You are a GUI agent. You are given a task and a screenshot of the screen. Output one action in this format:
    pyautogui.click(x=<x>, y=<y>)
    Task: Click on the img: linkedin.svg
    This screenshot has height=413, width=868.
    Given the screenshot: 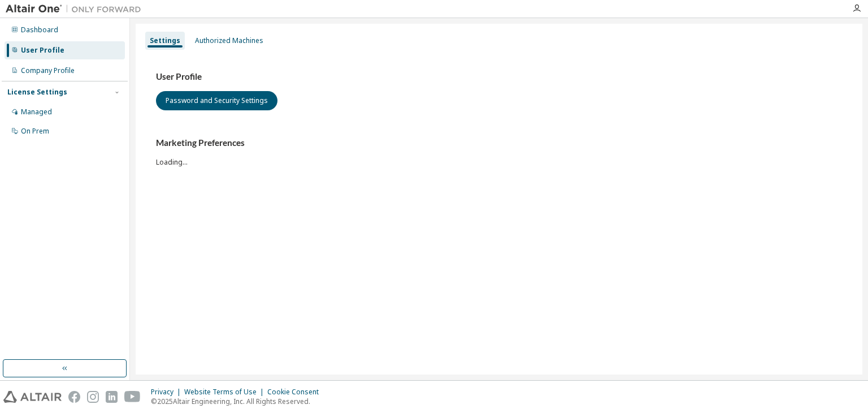 What is the action you would take?
    pyautogui.click(x=111, y=396)
    